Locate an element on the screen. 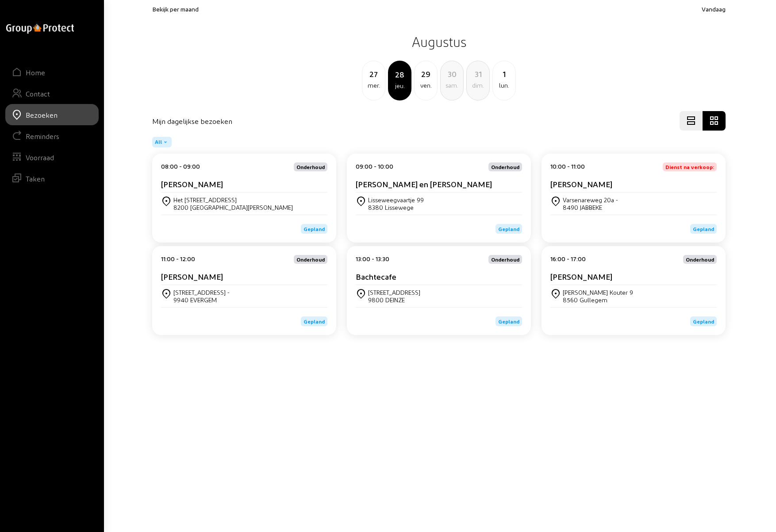 The image size is (776, 532). div: 16:00 - 17:00 is located at coordinates (568, 260).